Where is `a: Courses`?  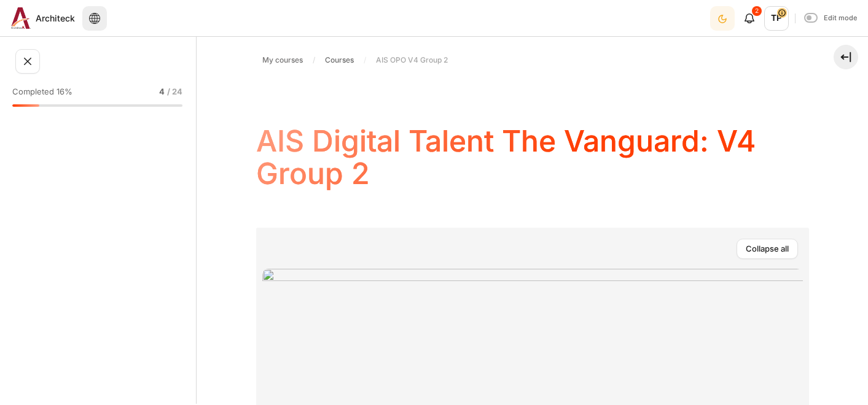 a: Courses is located at coordinates (339, 60).